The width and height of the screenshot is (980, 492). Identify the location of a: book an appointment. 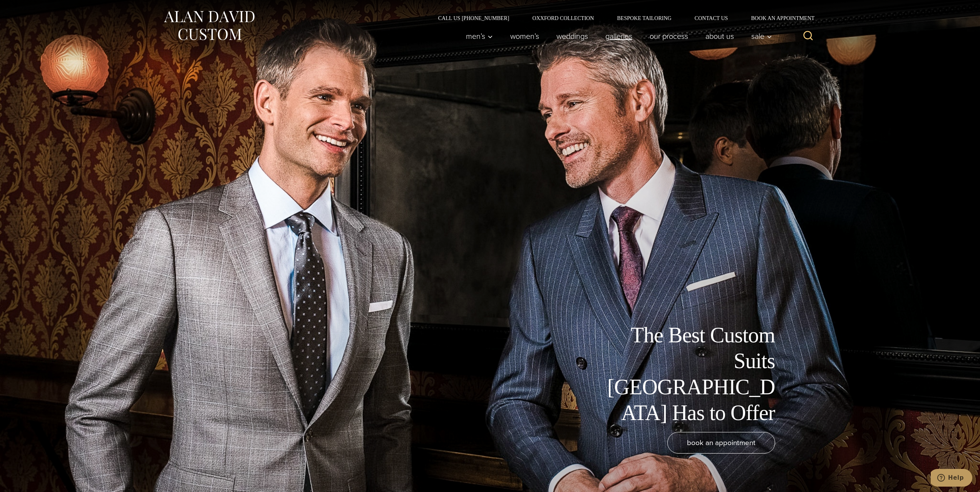
(721, 443).